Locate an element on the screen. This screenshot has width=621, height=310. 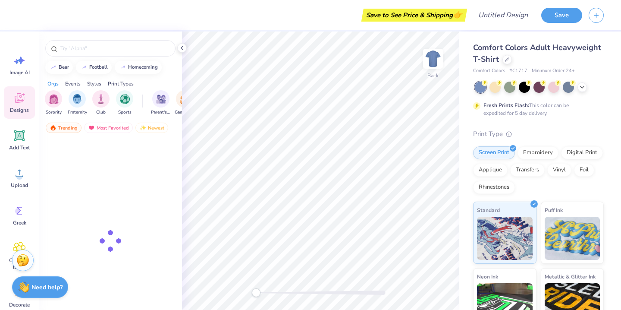
span: Sports is located at coordinates (125, 112).